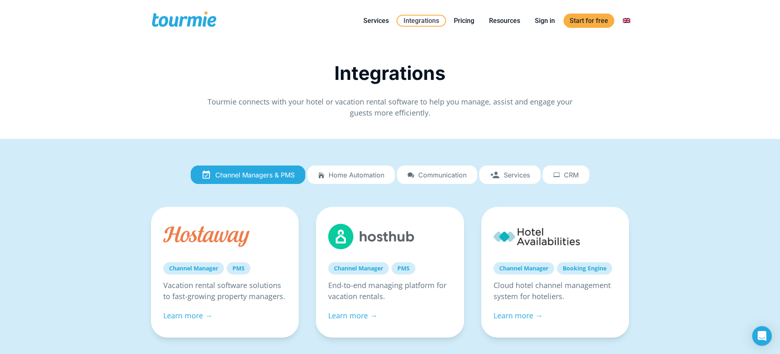  What do you see at coordinates (376, 20) in the screenshot?
I see `a: Services` at bounding box center [376, 20].